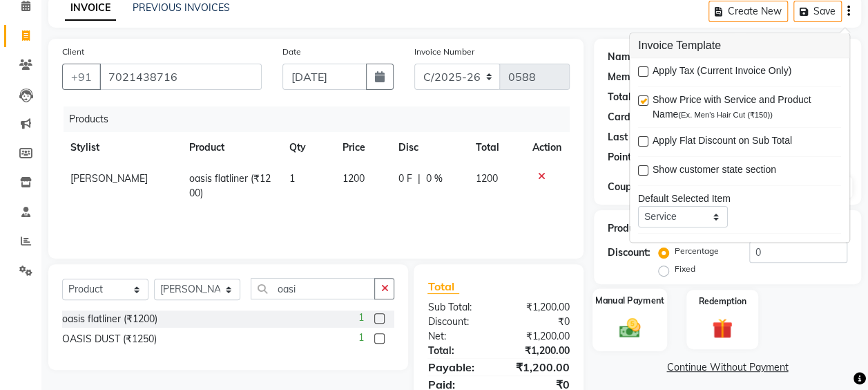 The height and width of the screenshot is (390, 868). What do you see at coordinates (623, 157) in the screenshot?
I see `div: Points:` at bounding box center [623, 157].